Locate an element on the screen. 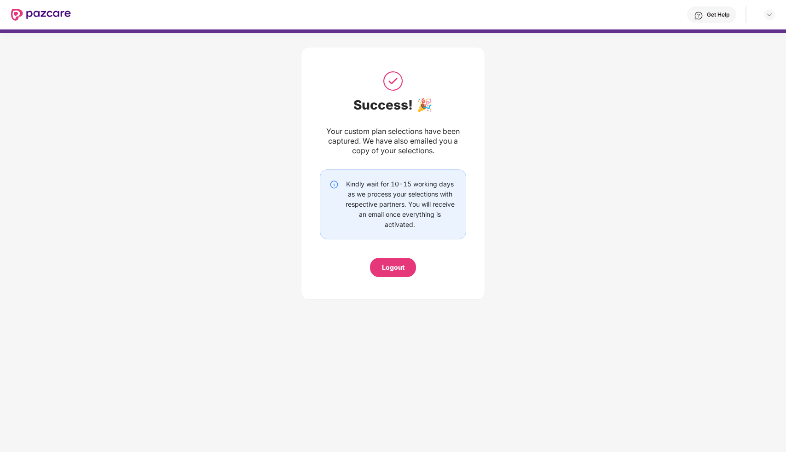 This screenshot has height=452, width=786. div: Logout is located at coordinates (393, 267).